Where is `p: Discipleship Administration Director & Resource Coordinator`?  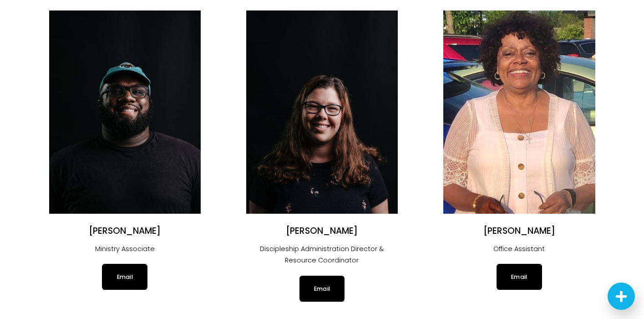 p: Discipleship Administration Director & Resource Coordinator is located at coordinates (322, 255).